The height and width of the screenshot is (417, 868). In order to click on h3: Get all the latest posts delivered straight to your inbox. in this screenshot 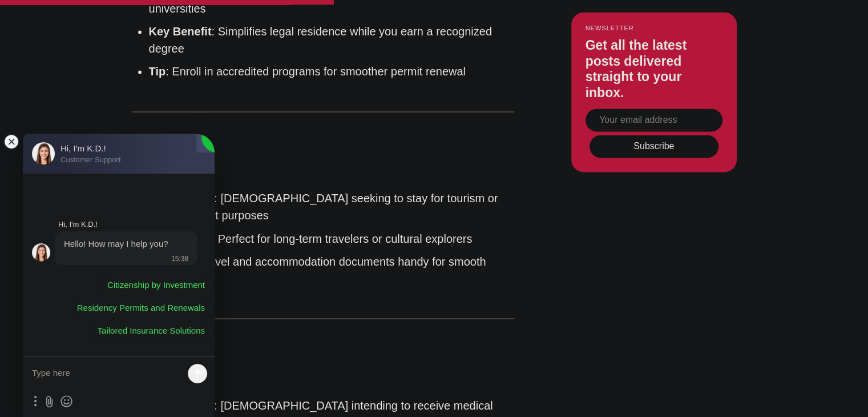, I will do `click(654, 70)`.